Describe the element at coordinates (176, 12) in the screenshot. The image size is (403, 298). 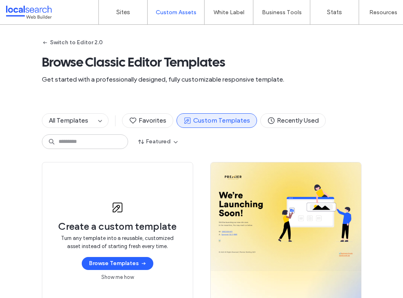
I see `label: Custom Assets` at that location.